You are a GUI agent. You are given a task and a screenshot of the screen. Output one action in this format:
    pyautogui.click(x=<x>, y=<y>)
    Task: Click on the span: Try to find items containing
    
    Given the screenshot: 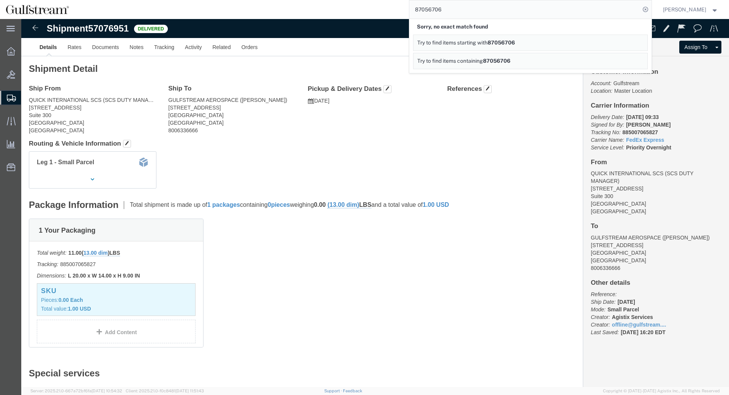 What is the action you would take?
    pyautogui.click(x=450, y=61)
    